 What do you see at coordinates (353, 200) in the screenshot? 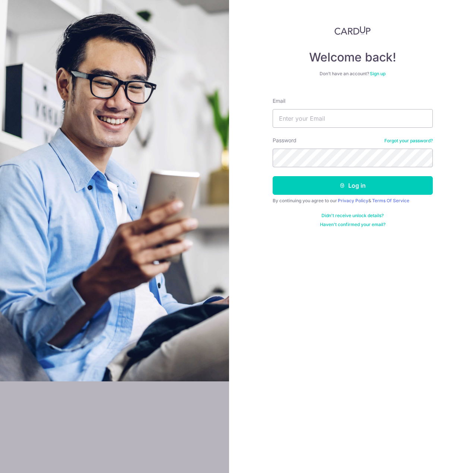
I see `a: Privacy Policy` at bounding box center [353, 200].